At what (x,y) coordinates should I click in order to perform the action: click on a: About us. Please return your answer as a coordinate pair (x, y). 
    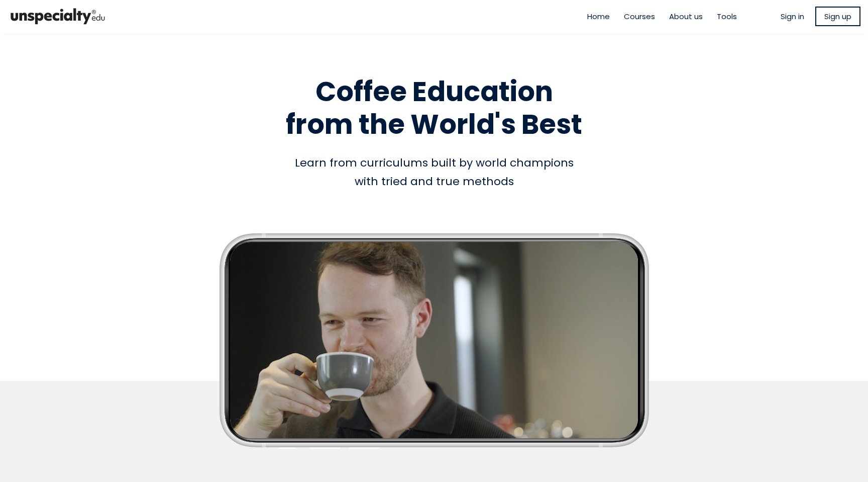
    Looking at the image, I should click on (686, 16).